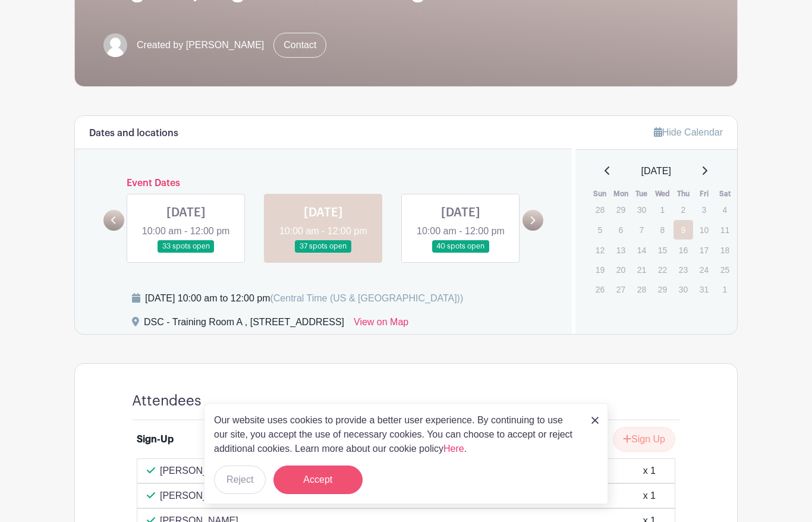  I want to click on p: 4, so click(725, 209).